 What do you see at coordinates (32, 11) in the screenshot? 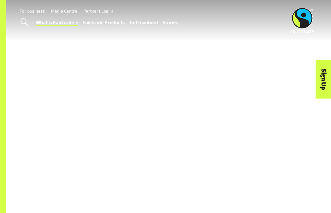
I see `a: For business` at bounding box center [32, 11].